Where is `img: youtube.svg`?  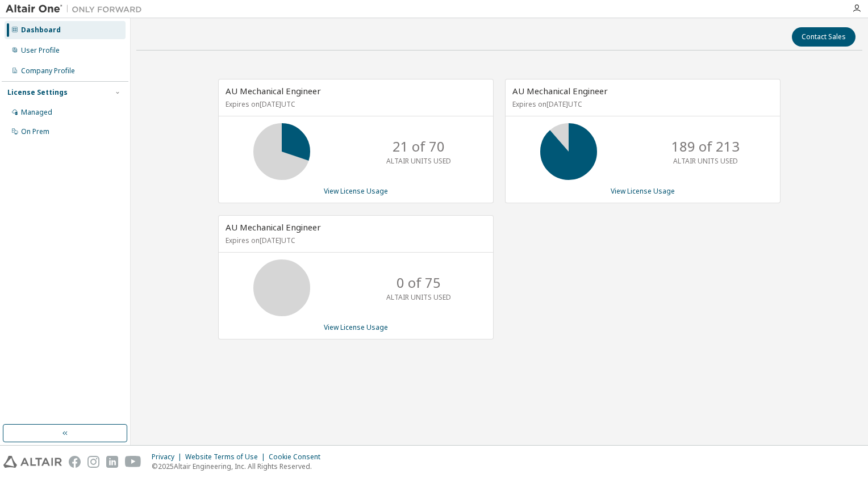
img: youtube.svg is located at coordinates (133, 461).